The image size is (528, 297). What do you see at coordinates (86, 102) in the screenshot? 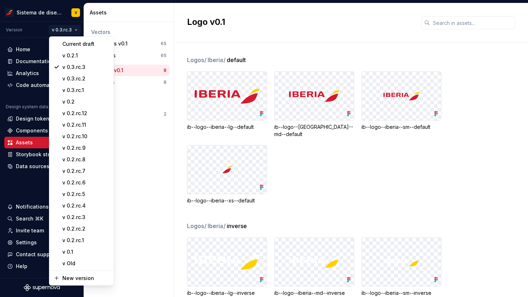
I see `div: v 0.2` at bounding box center [86, 102].